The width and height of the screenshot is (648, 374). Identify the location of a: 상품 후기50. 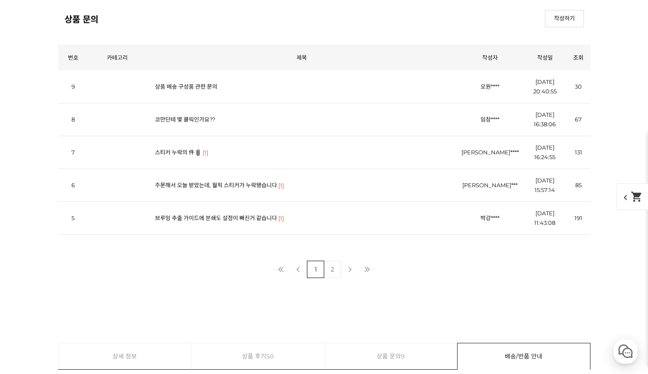
(257, 357).